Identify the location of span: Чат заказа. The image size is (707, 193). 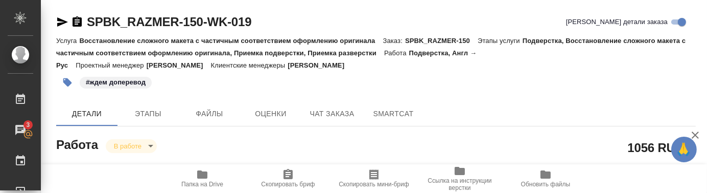
(332, 113).